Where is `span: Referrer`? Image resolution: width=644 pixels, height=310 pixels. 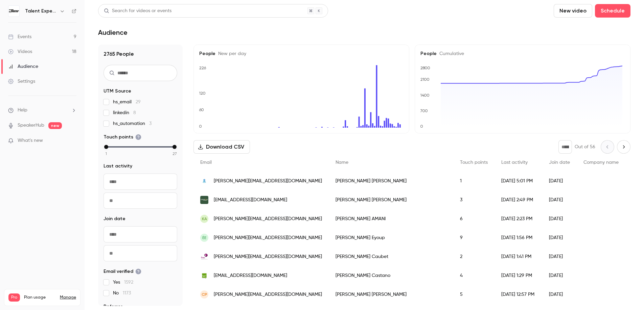 span: Referrer is located at coordinates (113, 307).